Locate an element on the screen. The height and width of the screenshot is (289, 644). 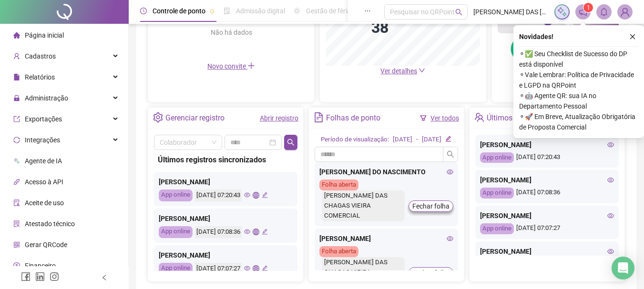
span: left is located at coordinates (104, 277).